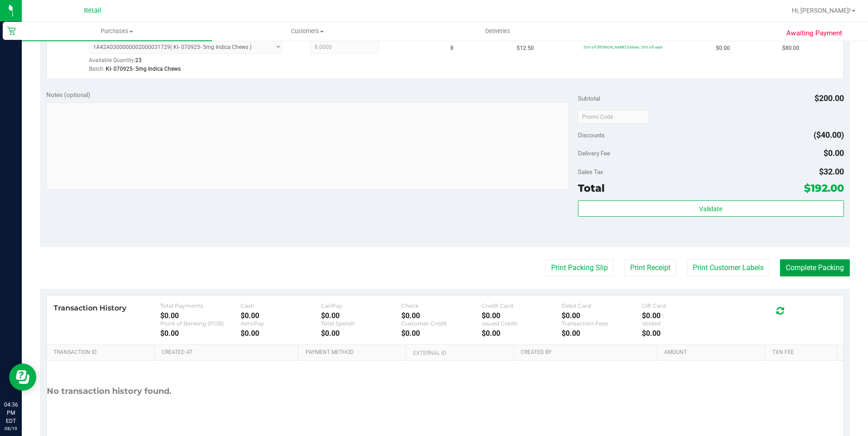 The width and height of the screenshot is (868, 436). Describe the element at coordinates (307, 31) in the screenshot. I see `span: Customers` at that location.